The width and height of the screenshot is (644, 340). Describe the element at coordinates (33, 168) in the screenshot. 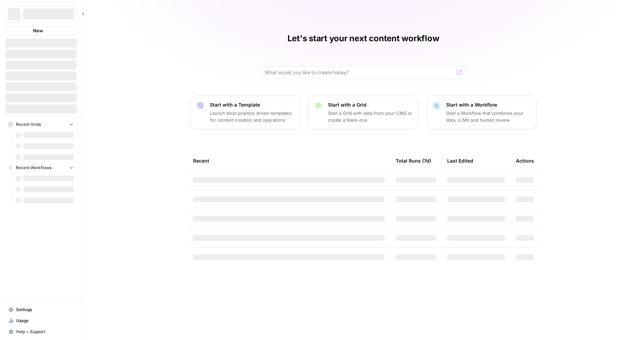

I see `span: Recent Workflows` at that location.